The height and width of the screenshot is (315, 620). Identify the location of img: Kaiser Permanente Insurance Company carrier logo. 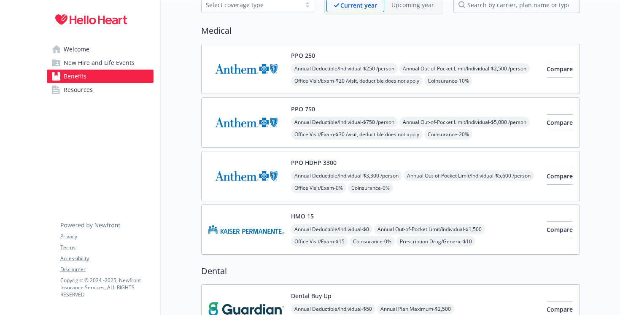
(246, 229).